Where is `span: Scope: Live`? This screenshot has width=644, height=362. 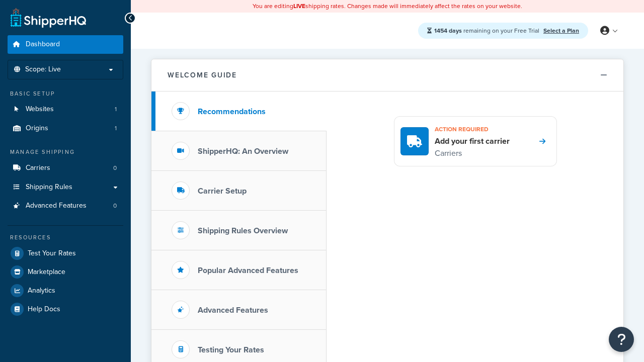
span: Scope: Live is located at coordinates (43, 69).